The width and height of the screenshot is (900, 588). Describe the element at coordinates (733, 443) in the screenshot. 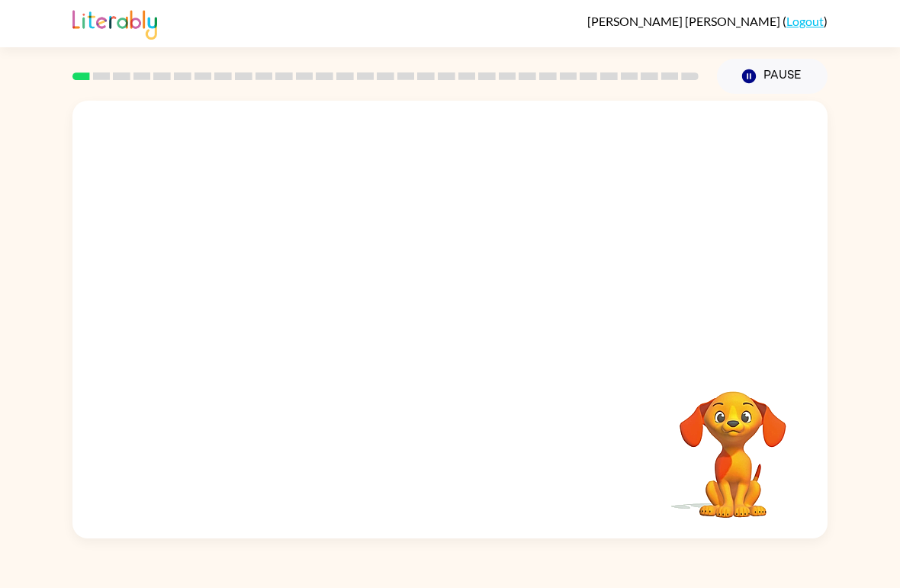

I see `video: Your browser must support playing .mp4 files to use Literably. Please try using another browser.` at that location.